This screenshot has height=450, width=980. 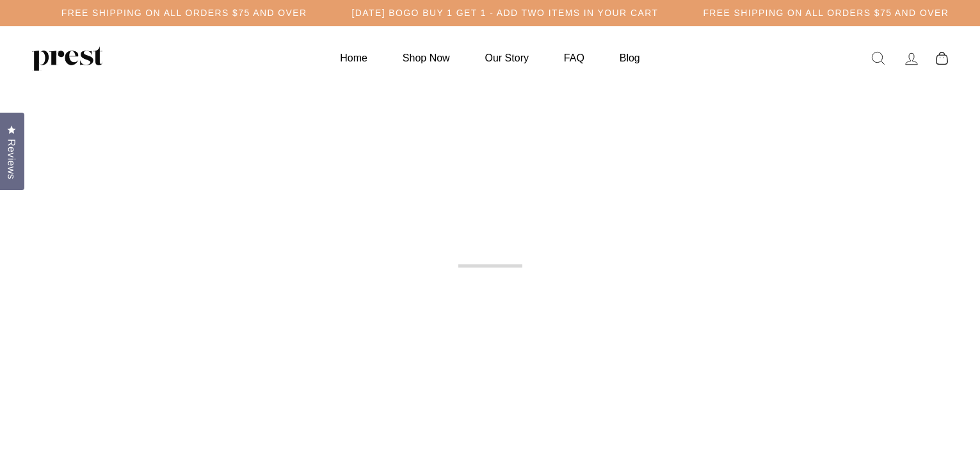 I want to click on ul: Primary, so click(x=490, y=58).